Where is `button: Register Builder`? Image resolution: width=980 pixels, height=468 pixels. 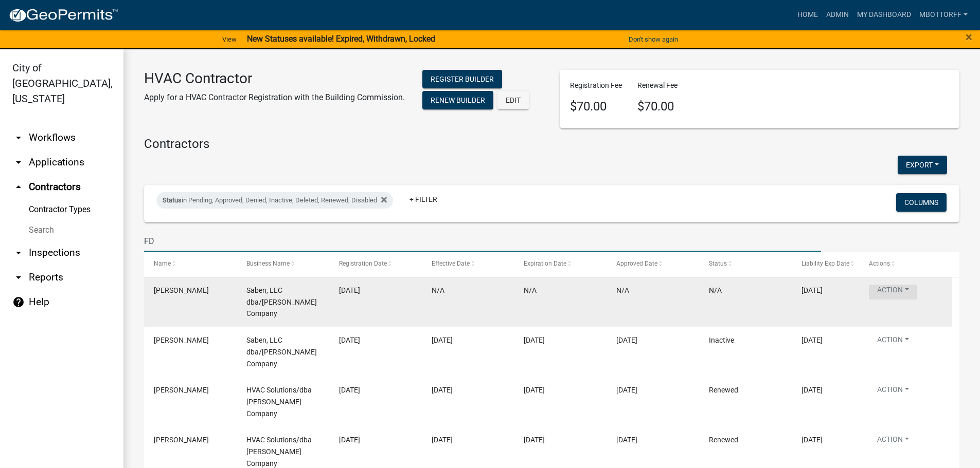
button: Register Builder is located at coordinates (462, 79).